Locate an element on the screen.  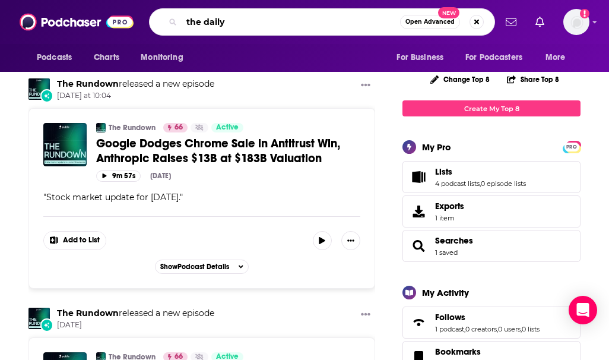
span: Show Podcast Details is located at coordinates (195, 266).